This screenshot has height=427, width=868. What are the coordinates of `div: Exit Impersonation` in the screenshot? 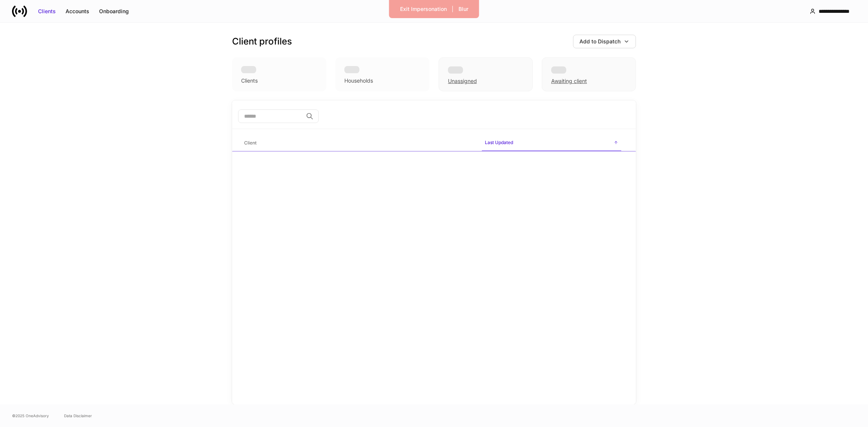 It's located at (424, 9).